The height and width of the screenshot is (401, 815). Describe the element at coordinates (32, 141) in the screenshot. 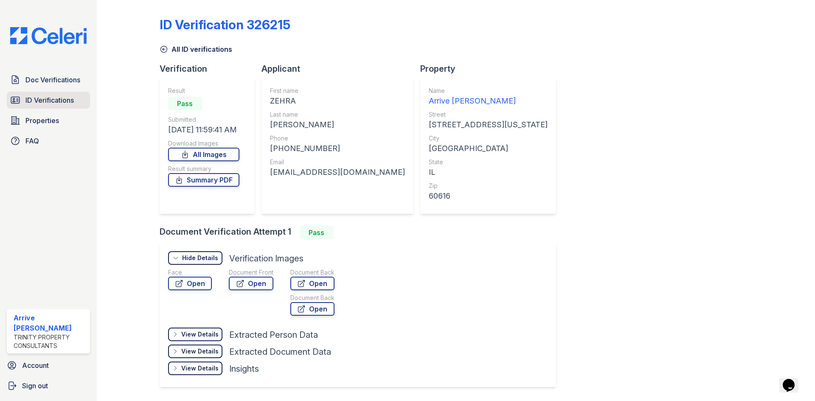

I see `span: FAQ` at that location.